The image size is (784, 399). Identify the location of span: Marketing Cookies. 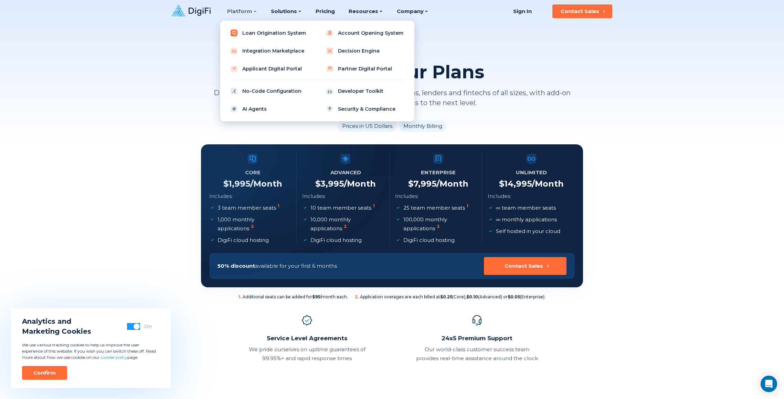
(56, 332).